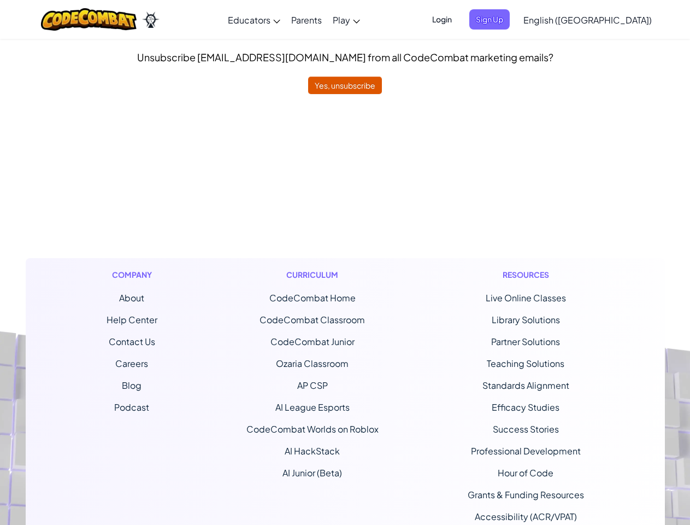 This screenshot has width=690, height=525. Describe the element at coordinates (254, 20) in the screenshot. I see `a: Educators` at that location.